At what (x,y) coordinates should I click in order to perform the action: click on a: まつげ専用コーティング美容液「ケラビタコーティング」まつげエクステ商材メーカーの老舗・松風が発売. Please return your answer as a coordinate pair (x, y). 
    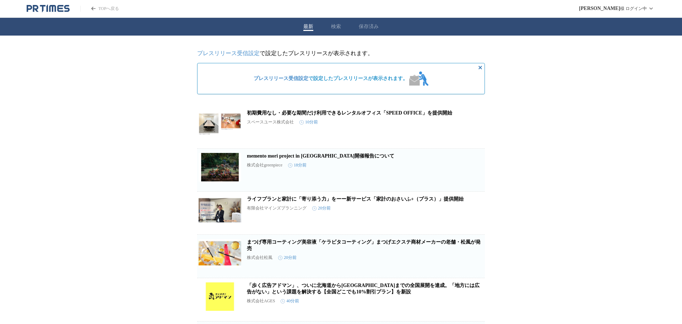
    Looking at the image, I should click on (364, 245).